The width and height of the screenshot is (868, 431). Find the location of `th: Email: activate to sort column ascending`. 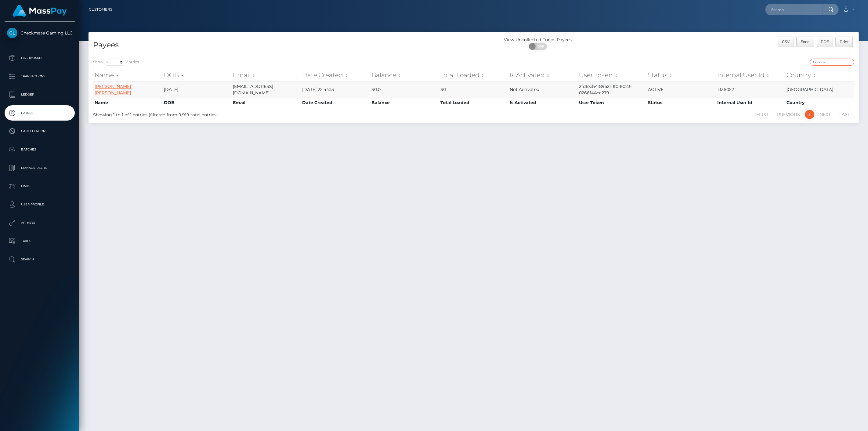

th: Email: activate to sort column ascending is located at coordinates (266, 75).